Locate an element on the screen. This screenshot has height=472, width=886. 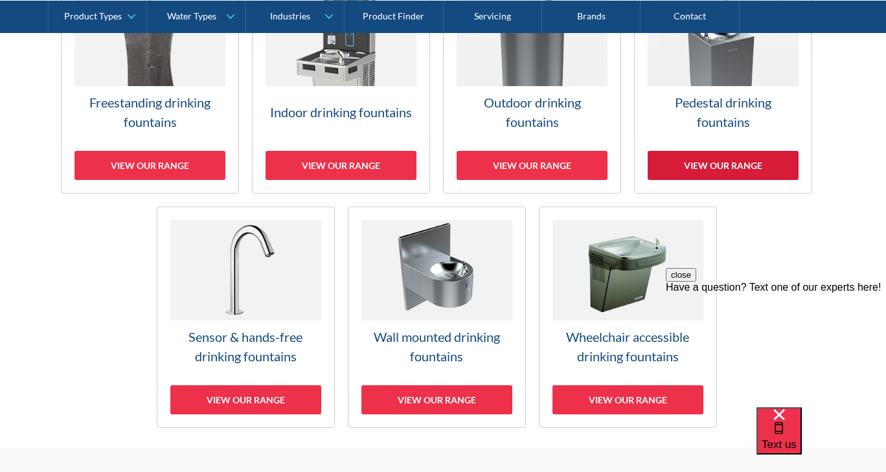
h3: Wheelchair accessible drinking fountains is located at coordinates (627, 346).